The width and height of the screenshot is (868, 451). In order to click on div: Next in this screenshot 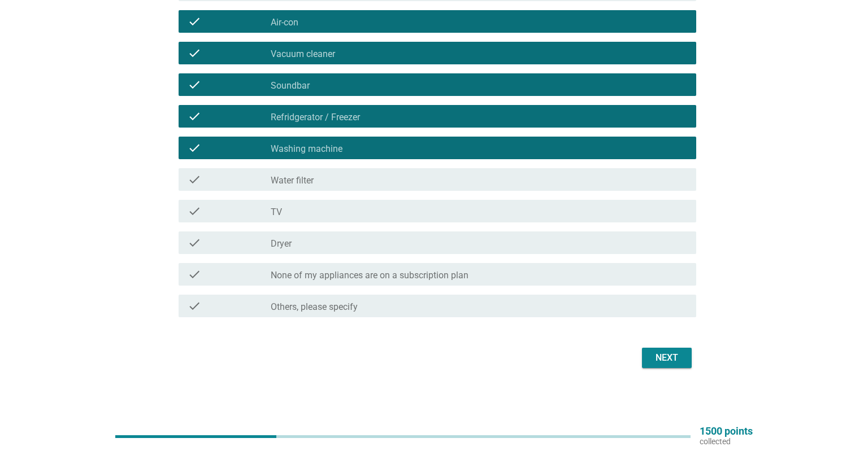, I will do `click(667, 358)`.